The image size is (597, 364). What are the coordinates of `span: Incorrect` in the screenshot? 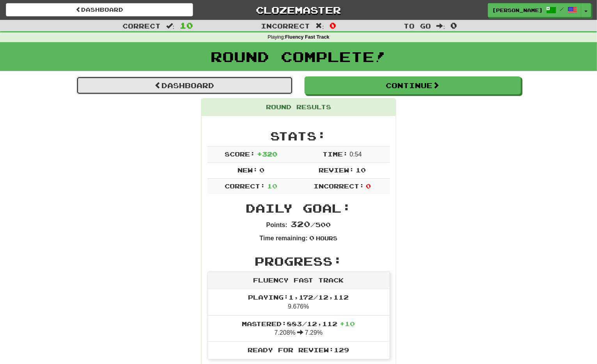 It's located at (285, 25).